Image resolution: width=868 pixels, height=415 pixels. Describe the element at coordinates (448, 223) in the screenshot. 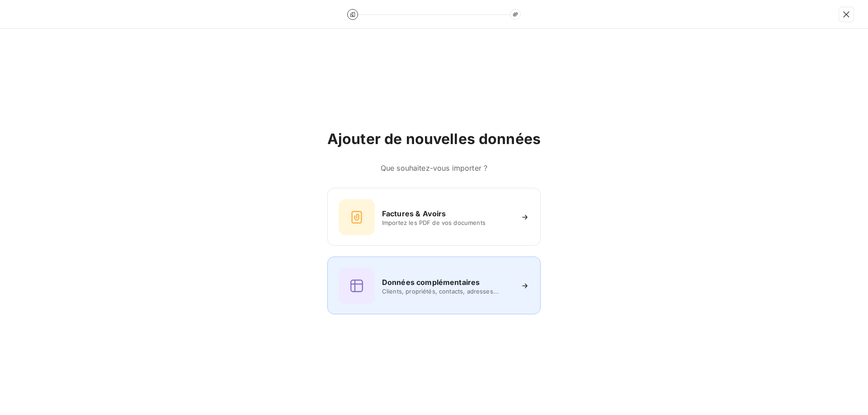

I see `span: Importez les PDF de vos documents` at that location.